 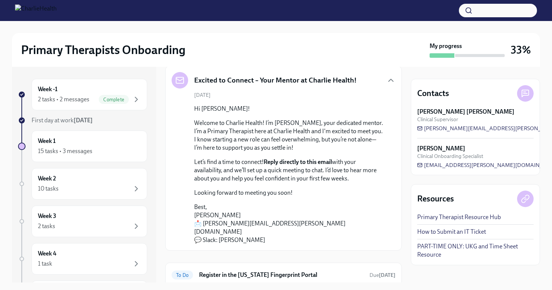 I want to click on h4: Resources, so click(x=436, y=199).